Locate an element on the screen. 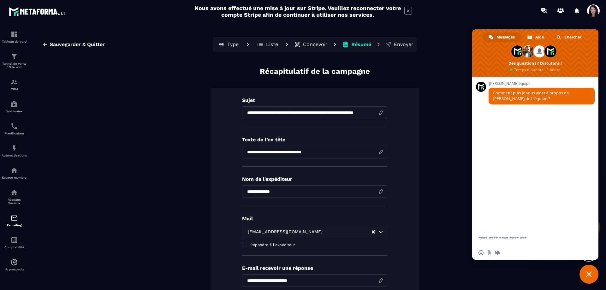 The height and width of the screenshot is (290, 606). p: IA prospects is located at coordinates (14, 269).